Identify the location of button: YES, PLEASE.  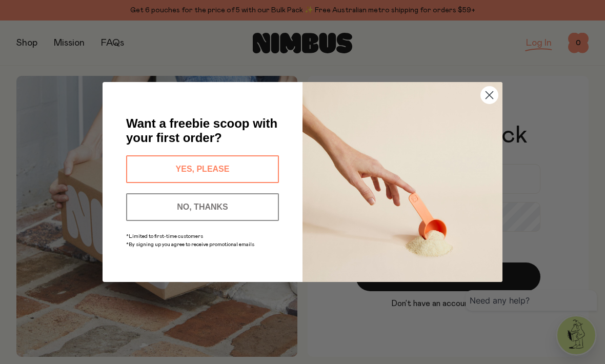
(203, 169).